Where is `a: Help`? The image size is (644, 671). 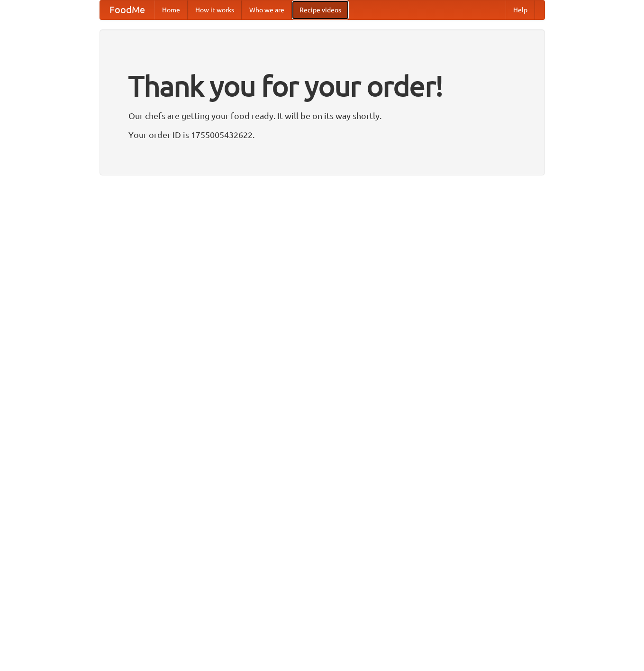 a: Help is located at coordinates (520, 10).